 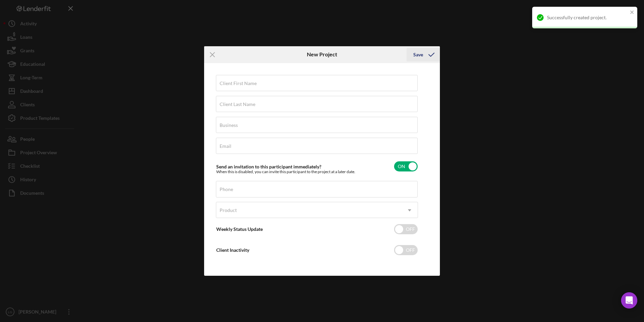 I want to click on label: Email, so click(x=225, y=146).